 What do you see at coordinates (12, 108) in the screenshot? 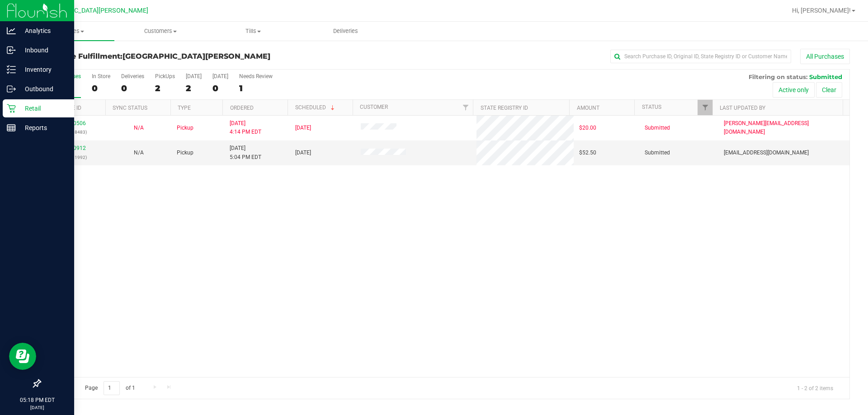
I see `inline-svg: Retail` at bounding box center [12, 108].